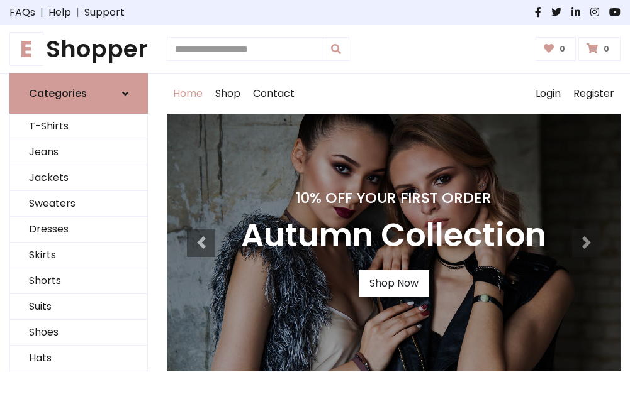 The width and height of the screenshot is (630, 404). Describe the element at coordinates (593, 94) in the screenshot. I see `a: Register` at that location.